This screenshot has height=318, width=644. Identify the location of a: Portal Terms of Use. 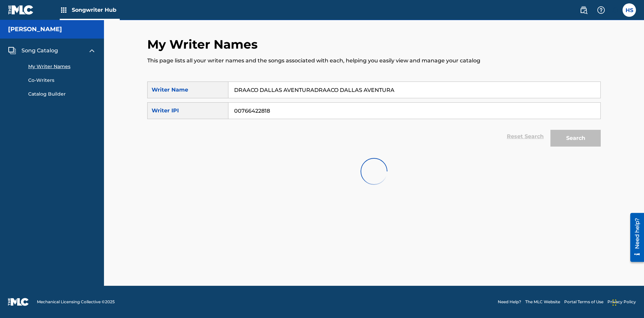
(584, 301).